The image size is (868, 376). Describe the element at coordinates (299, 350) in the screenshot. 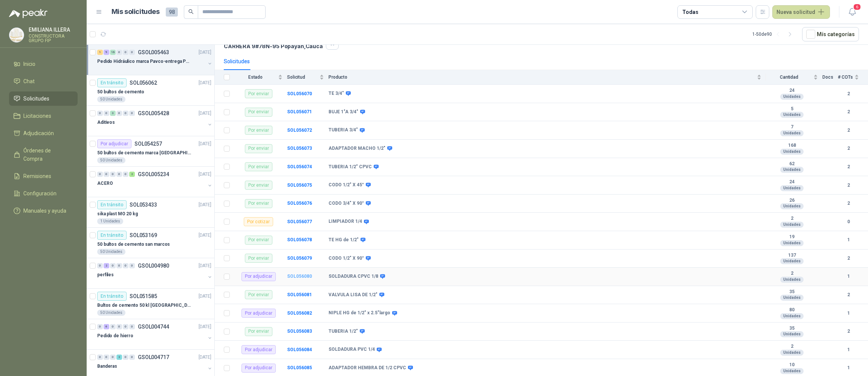

I see `b: SOL056084` at that location.